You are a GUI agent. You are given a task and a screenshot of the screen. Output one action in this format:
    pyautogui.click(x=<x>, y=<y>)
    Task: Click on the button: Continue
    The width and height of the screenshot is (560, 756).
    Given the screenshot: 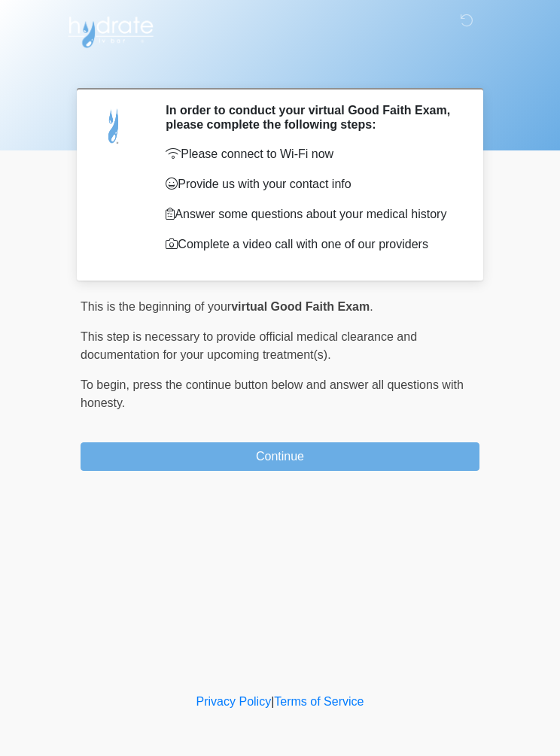 What is the action you would take?
    pyautogui.click(x=280, y=457)
    